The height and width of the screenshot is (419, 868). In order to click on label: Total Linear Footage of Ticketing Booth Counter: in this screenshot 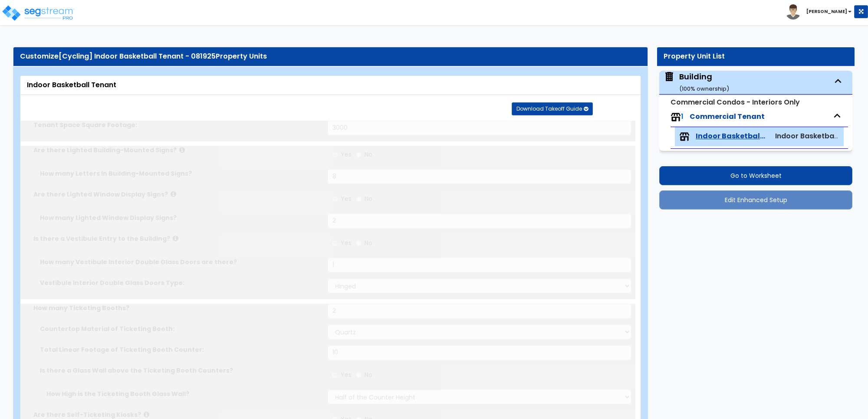, I will do `click(181, 350)`.